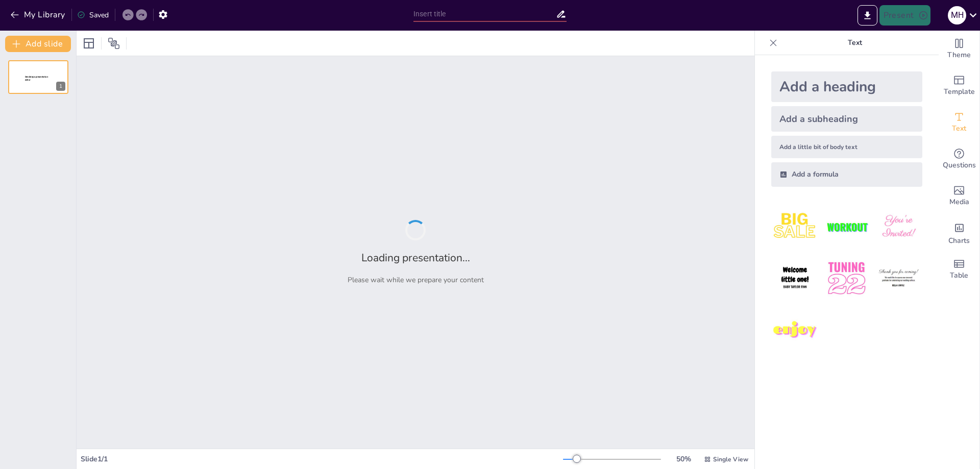 Image resolution: width=980 pixels, height=469 pixels. What do you see at coordinates (957, 16) in the screenshot?
I see `button: M H` at bounding box center [957, 16].